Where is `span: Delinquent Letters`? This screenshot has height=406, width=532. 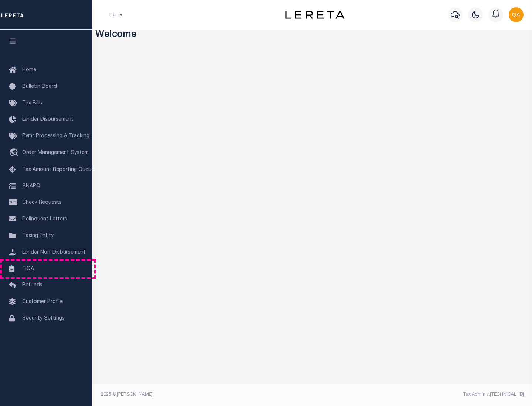
span: Delinquent Letters is located at coordinates (45, 220).